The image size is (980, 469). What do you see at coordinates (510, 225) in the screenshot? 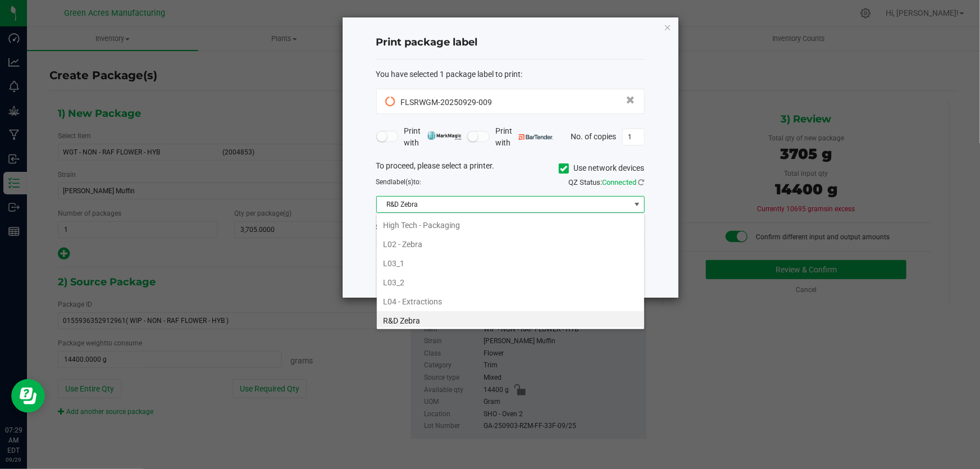
I see `li: High Tech - Packaging` at bounding box center [510, 225].